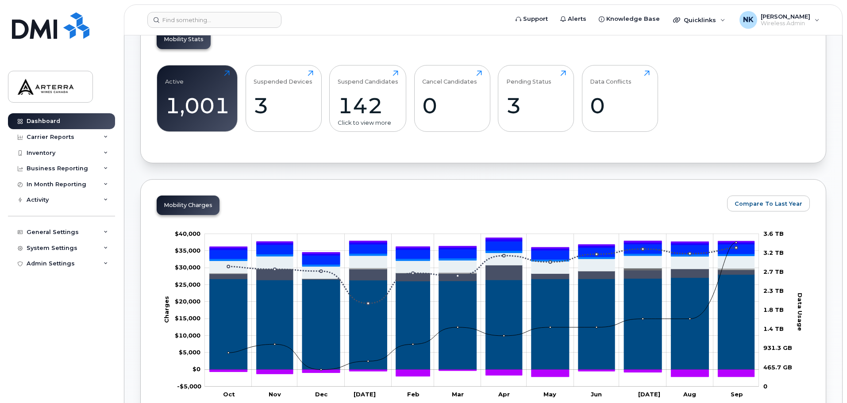 This screenshot has width=847, height=403. I want to click on tspan: $30,000, so click(188, 267).